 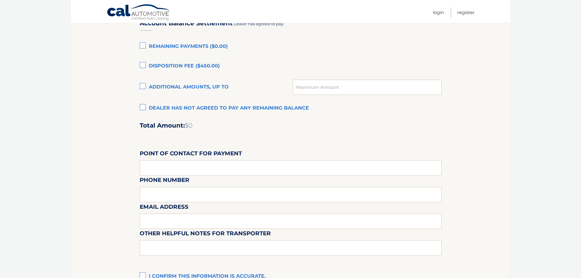 What do you see at coordinates (259, 24) in the screenshot?
I see `span: Dealer has agreed to pay:` at bounding box center [259, 24].